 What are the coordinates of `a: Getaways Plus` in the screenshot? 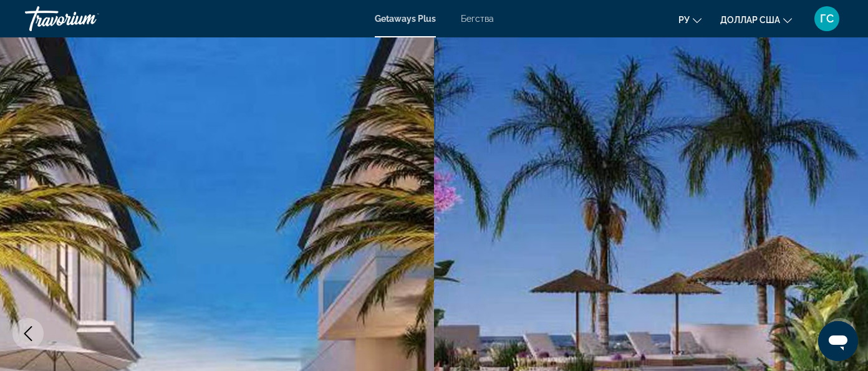 It's located at (405, 19).